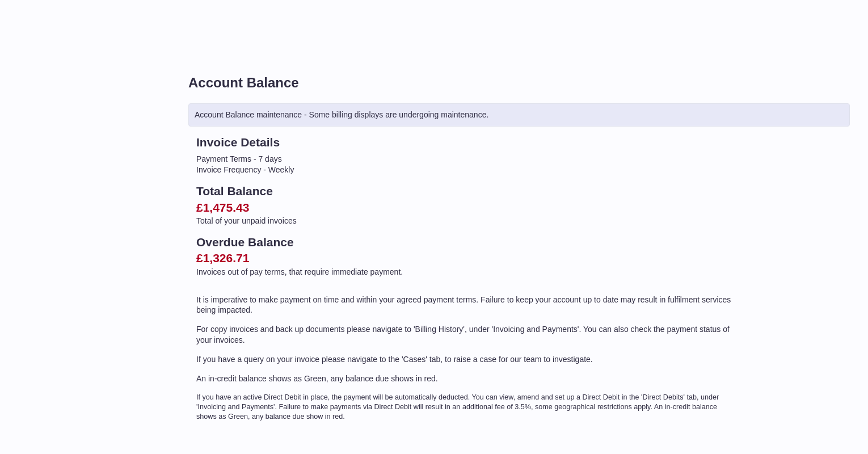  Describe the element at coordinates (466, 191) in the screenshot. I see `h2: Total Balance` at that location.